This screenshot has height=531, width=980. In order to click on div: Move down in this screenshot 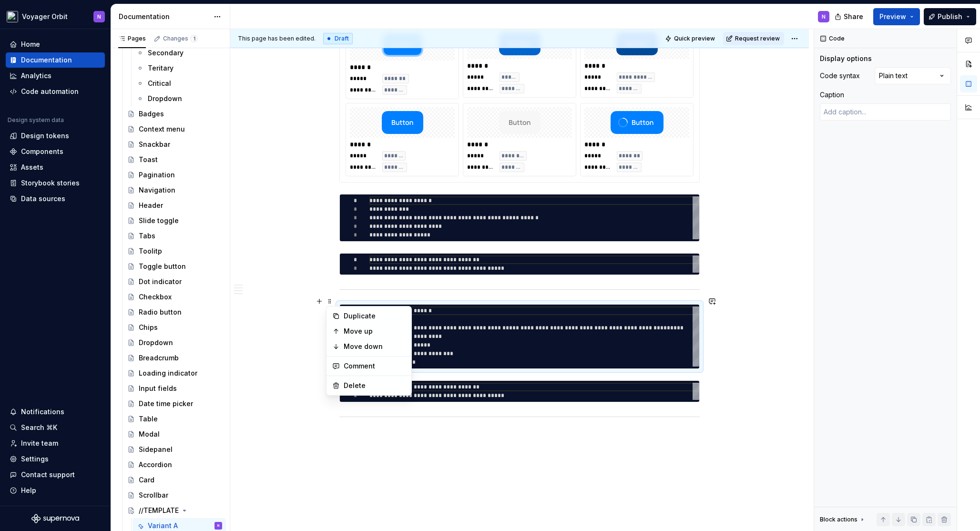, I will do `click(375, 346)`.